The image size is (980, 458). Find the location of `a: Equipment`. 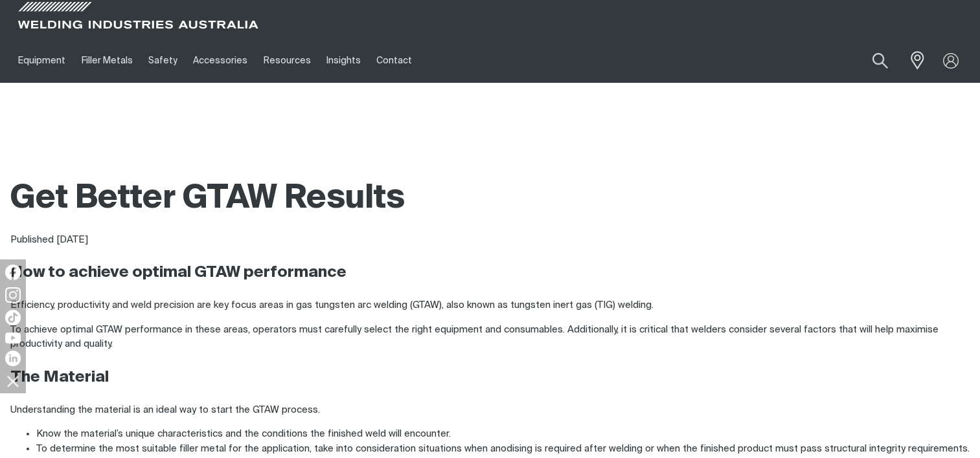

a: Equipment is located at coordinates (42, 60).